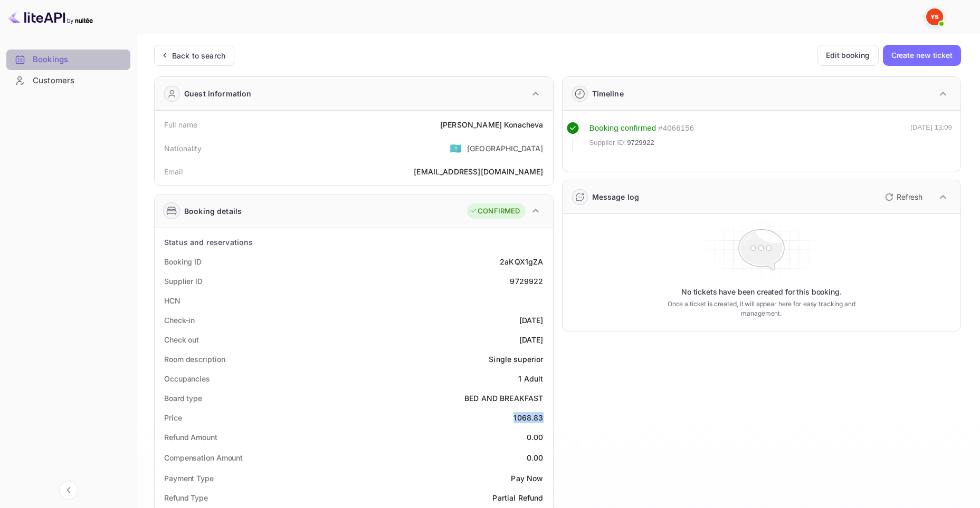  Describe the element at coordinates (172, 301) in the screenshot. I see `div: HCN` at that location.